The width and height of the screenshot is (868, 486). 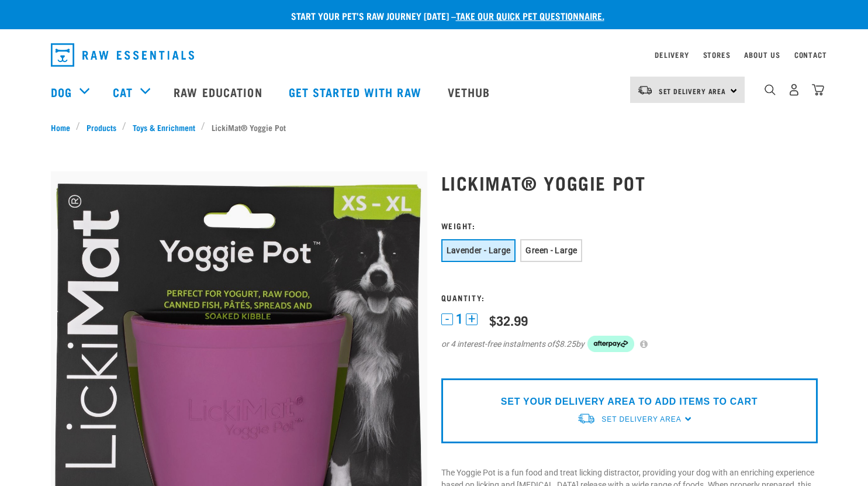 What do you see at coordinates (630, 182) in the screenshot?
I see `h1: LickiMat® Yoggie Pot` at bounding box center [630, 182].